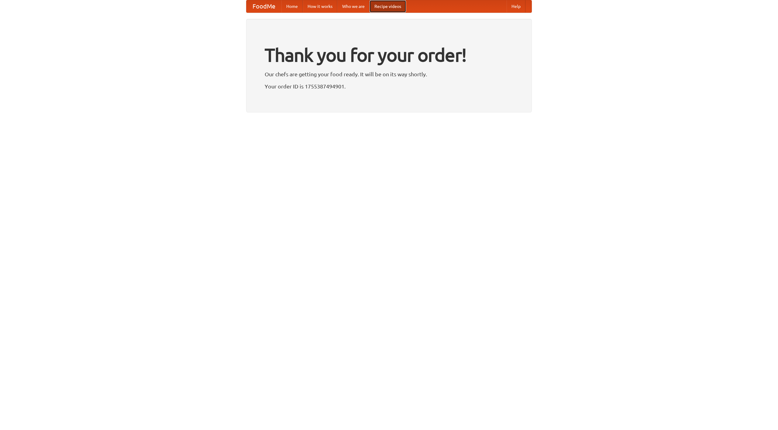 Image resolution: width=778 pixels, height=430 pixels. What do you see at coordinates (354, 6) in the screenshot?
I see `a: Who we are` at bounding box center [354, 6].